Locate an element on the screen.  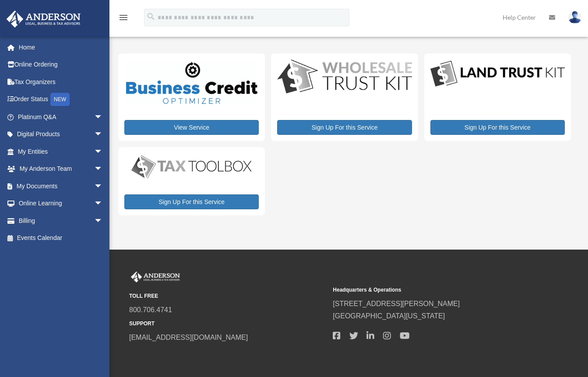
i: menu is located at coordinates (124, 17).